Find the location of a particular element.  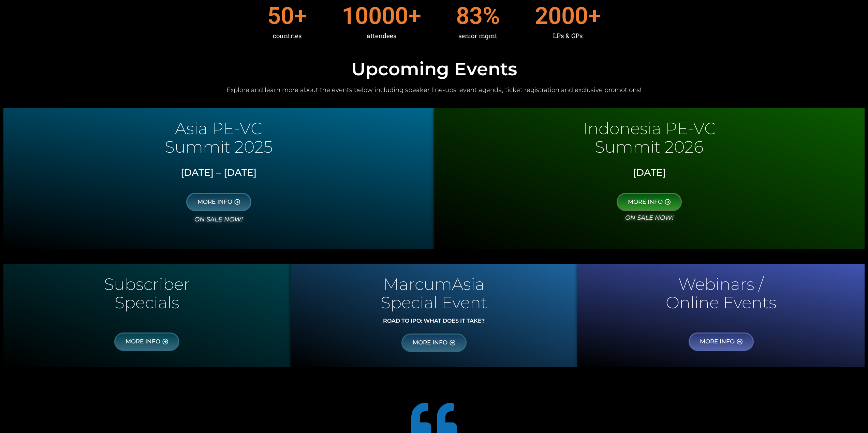

p: Summit 2025 is located at coordinates (218, 147).